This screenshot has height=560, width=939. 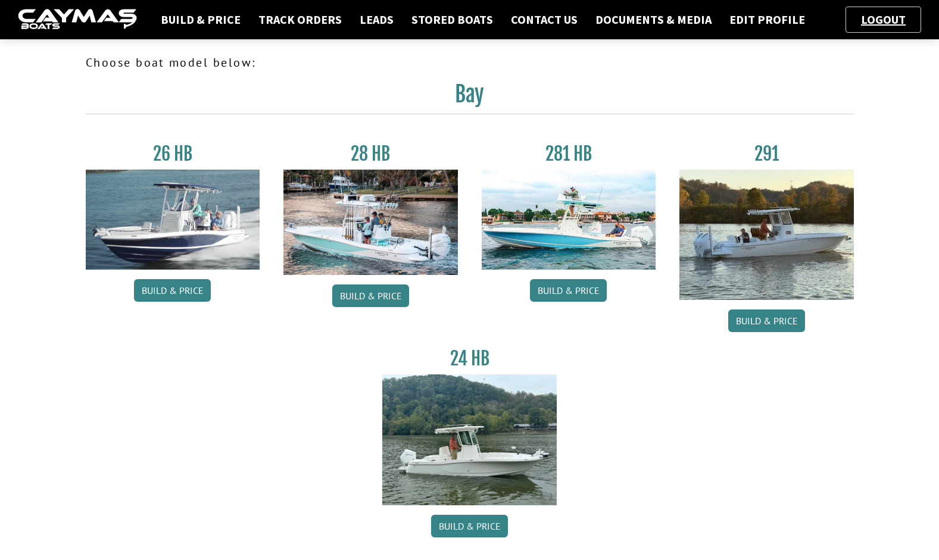 I want to click on p: Choose boat model below:, so click(x=470, y=63).